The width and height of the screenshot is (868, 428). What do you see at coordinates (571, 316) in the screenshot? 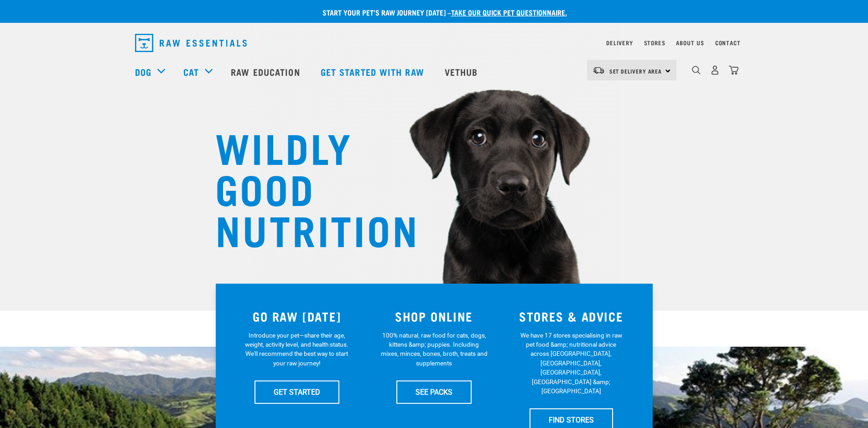
I see `h3: STORES & ADVICE` at bounding box center [571, 316].